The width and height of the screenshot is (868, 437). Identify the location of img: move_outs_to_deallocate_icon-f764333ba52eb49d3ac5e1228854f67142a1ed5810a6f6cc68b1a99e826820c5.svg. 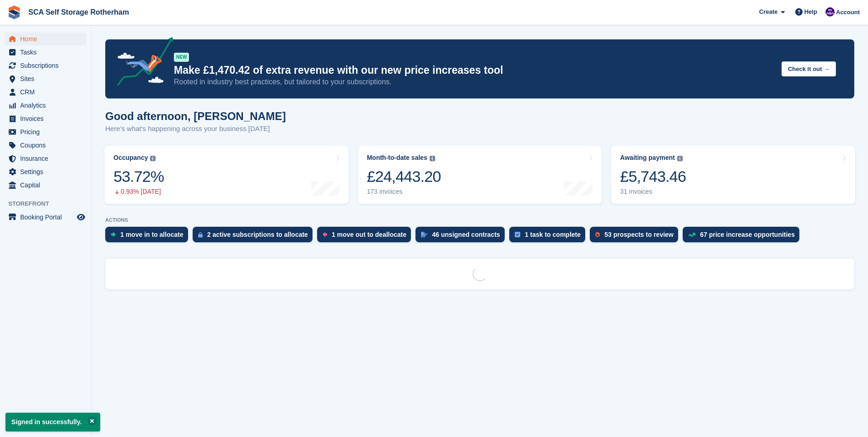
(325, 234).